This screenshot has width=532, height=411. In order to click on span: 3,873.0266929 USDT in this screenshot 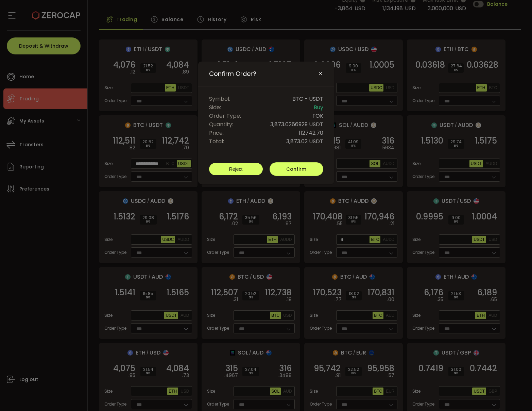, I will do `click(297, 124)`.